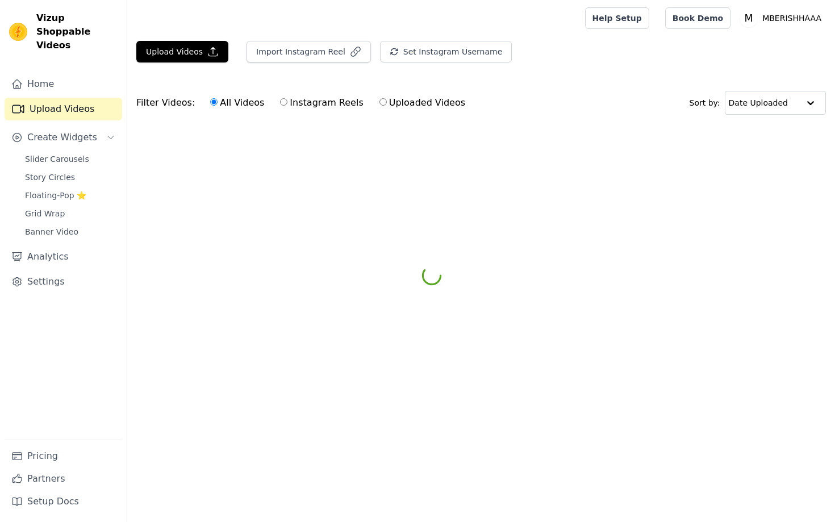 The image size is (835, 522). Describe the element at coordinates (63, 456) in the screenshot. I see `a: Pricing` at that location.